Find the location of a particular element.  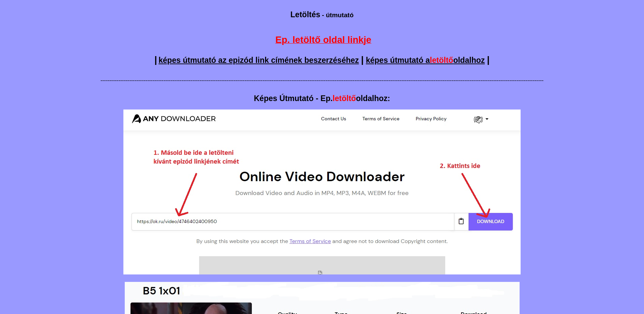

a: képes útmutató az epizód link címének beszerzéséhez is located at coordinates (259, 60).